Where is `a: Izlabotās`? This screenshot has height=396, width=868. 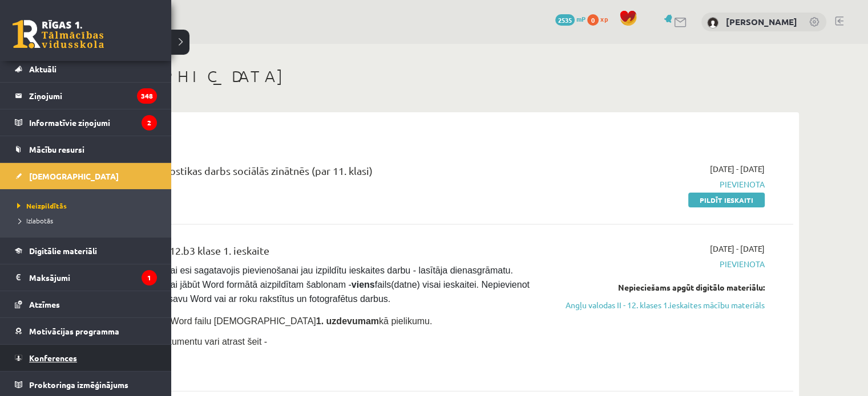 a: Izlabotās is located at coordinates (87, 220).